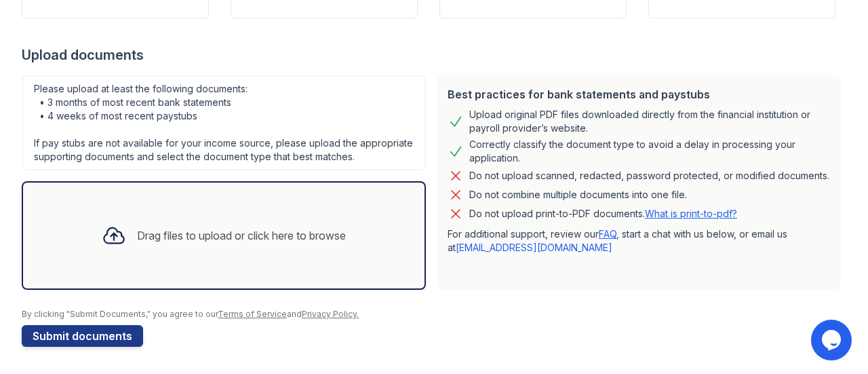 The image size is (868, 374). Describe the element at coordinates (639, 241) in the screenshot. I see `p: For additional support, review our , start a chat with us below, or email us at` at that location.